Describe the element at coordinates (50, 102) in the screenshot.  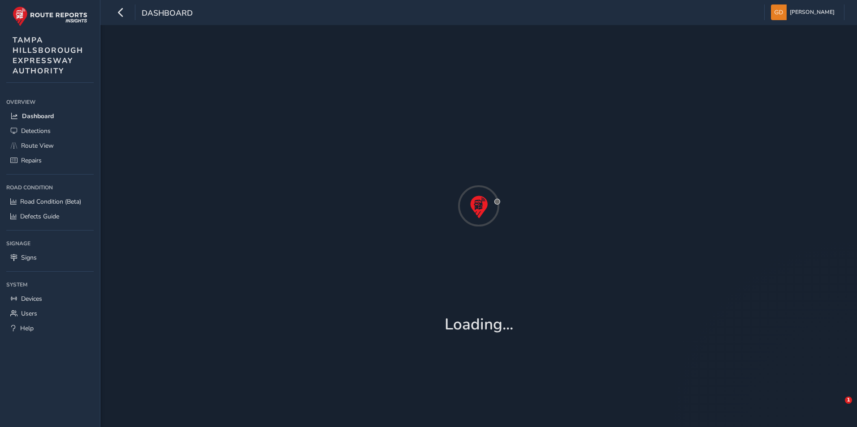
I see `div: Overview` at that location.